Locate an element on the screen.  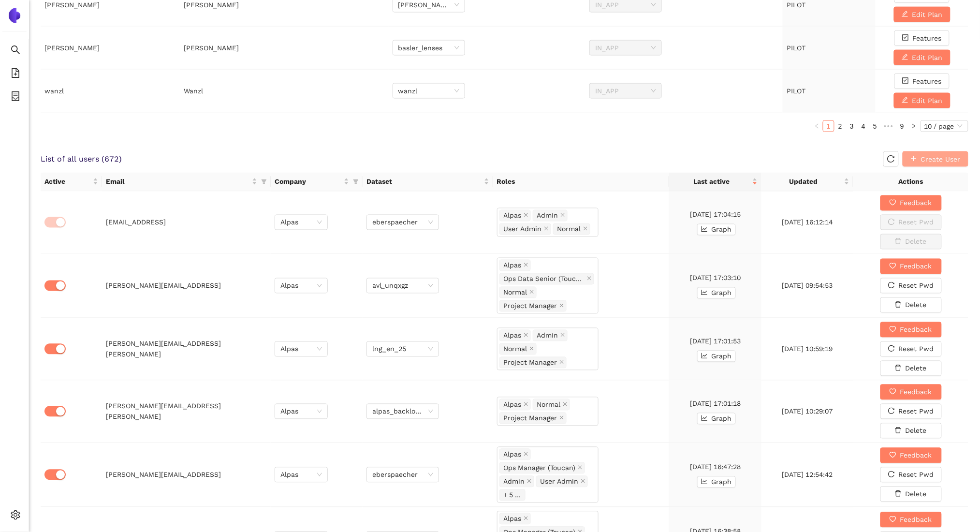
span: Create User is located at coordinates (941, 159).